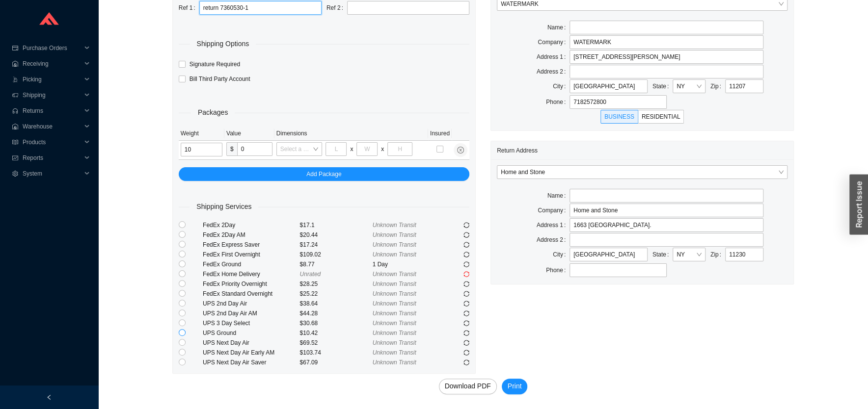 This screenshot has width=868, height=409. Describe the element at coordinates (409, 265) in the screenshot. I see `div: 1 Day` at that location.